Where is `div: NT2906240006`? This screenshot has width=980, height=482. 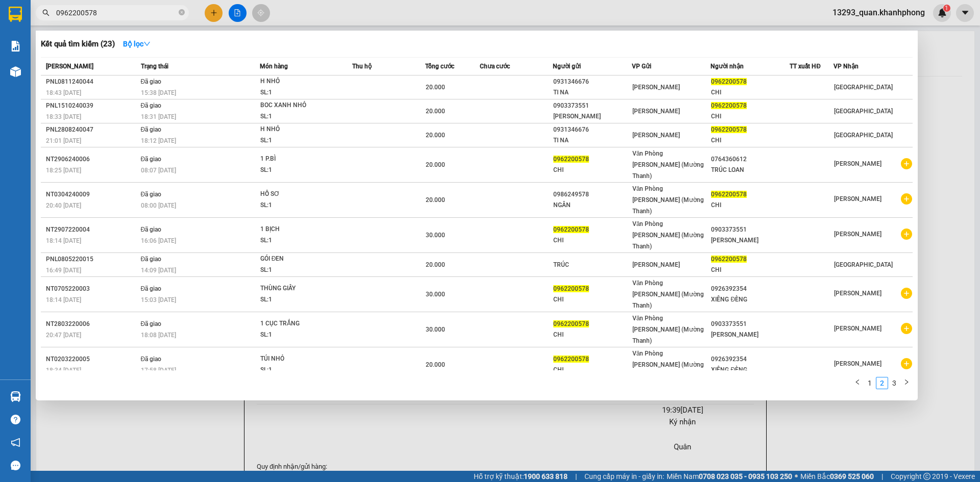
div: NT2906240006 is located at coordinates (92, 159).